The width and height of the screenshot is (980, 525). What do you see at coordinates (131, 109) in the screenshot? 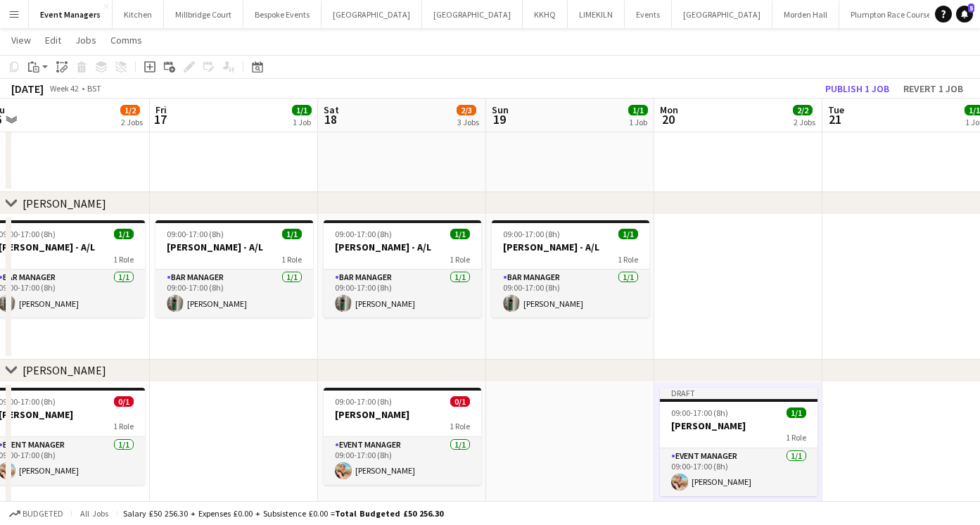
I see `span: 1/2` at bounding box center [131, 109].